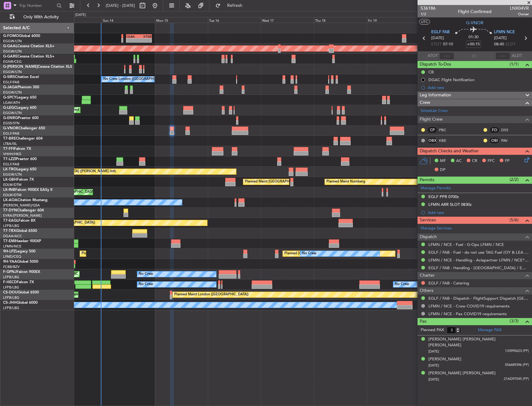 The image size is (532, 406). I want to click on span: ETOT, so click(436, 45).